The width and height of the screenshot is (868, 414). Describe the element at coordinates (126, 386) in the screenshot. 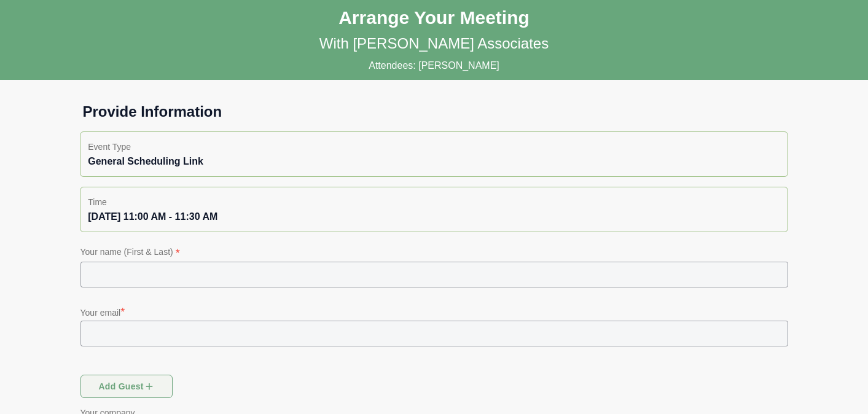

I see `span: Add guest` at that location.